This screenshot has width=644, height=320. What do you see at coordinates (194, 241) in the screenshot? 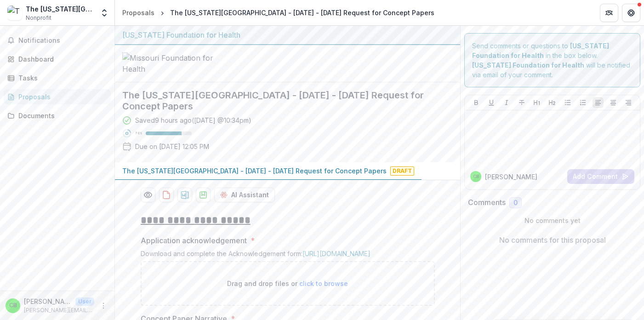
I see `p: Application acknowledgement` at bounding box center [194, 241].